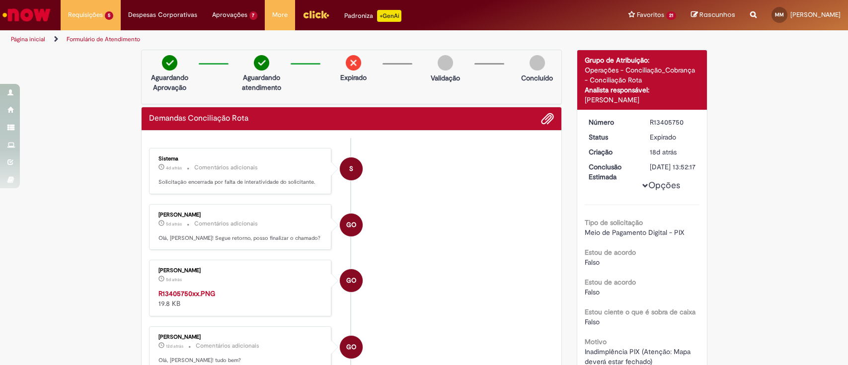  What do you see at coordinates (663, 152) in the screenshot?
I see `time: 12/08/2025 17:52:11` at bounding box center [663, 152].